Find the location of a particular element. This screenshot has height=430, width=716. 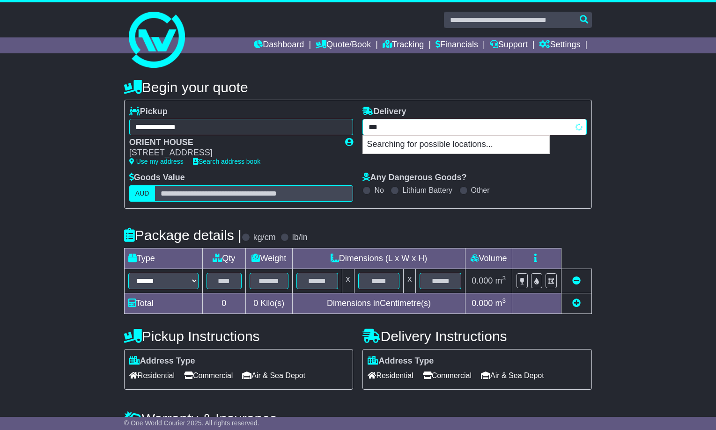

a: Support is located at coordinates (508, 45).